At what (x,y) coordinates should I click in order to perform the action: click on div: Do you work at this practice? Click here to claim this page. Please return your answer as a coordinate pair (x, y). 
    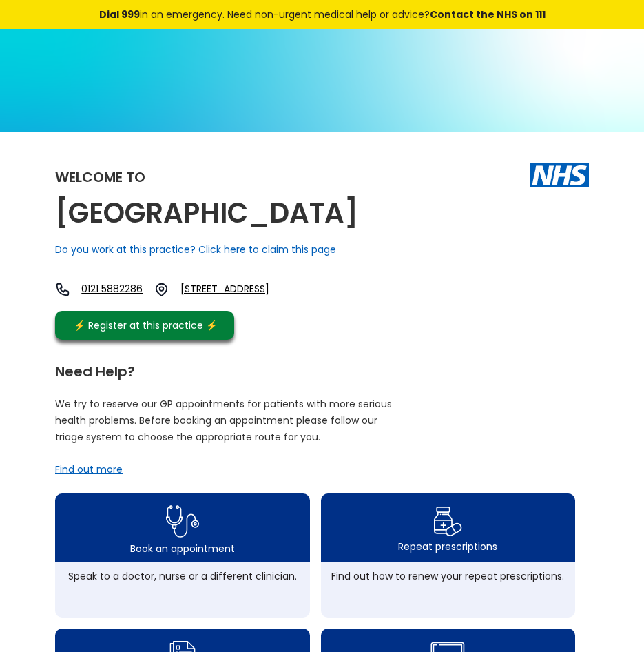
    Looking at the image, I should click on (195, 249).